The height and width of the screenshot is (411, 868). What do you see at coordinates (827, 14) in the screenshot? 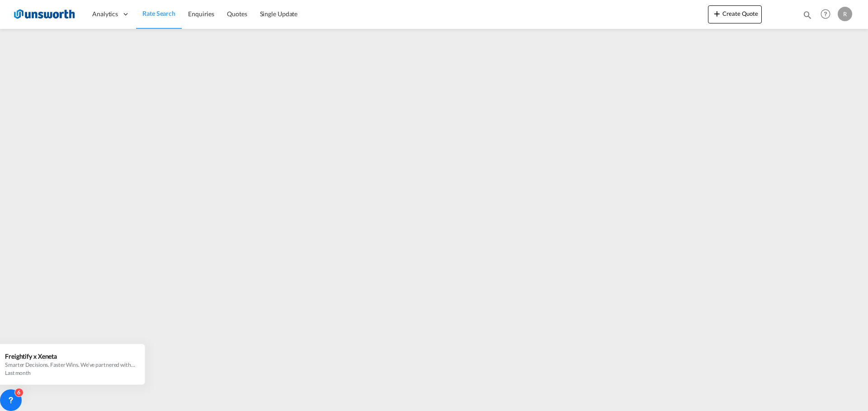
I see `div: Help` at bounding box center [827, 14].